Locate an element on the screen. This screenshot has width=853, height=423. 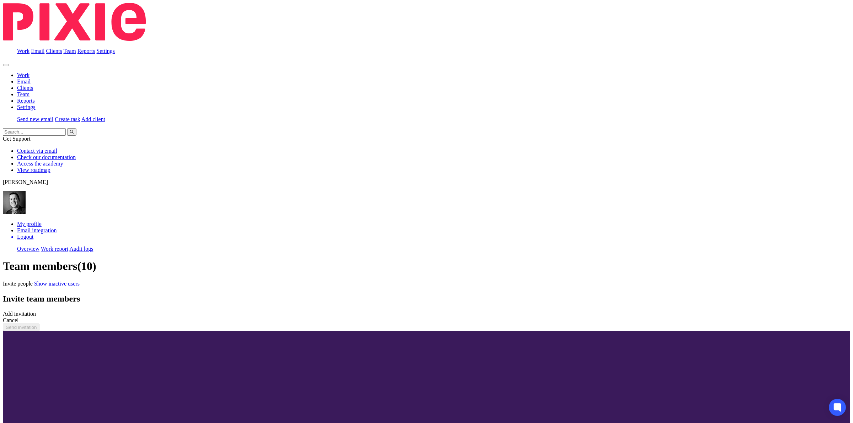
a: View roadmap is located at coordinates (34, 170).